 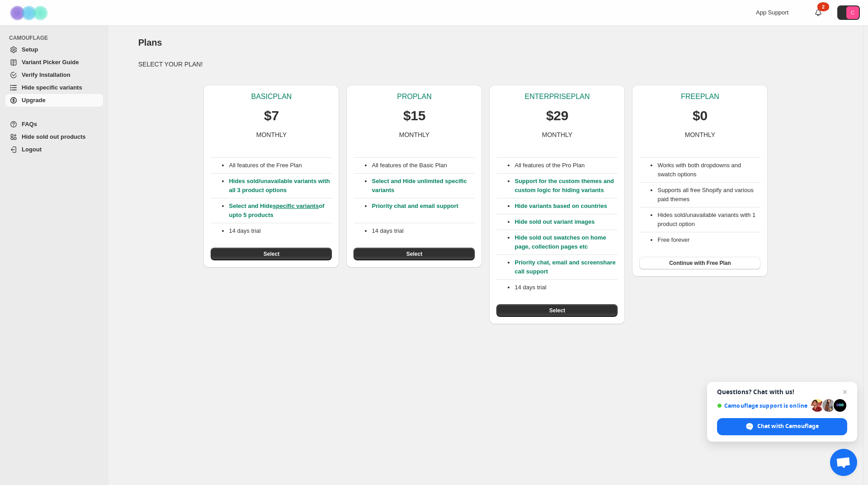 What do you see at coordinates (29, 124) in the screenshot?
I see `span: FAQs` at bounding box center [29, 124].